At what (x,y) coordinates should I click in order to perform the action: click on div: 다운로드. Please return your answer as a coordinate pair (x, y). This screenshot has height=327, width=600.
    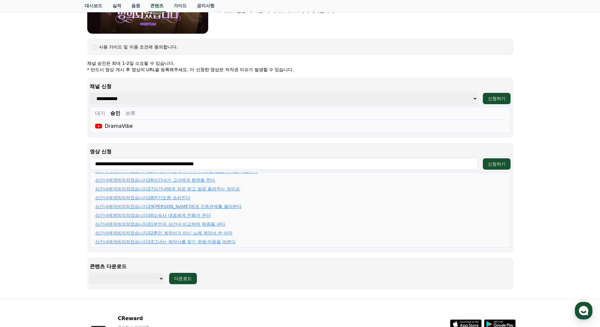
    Looking at the image, I should click on (183, 279).